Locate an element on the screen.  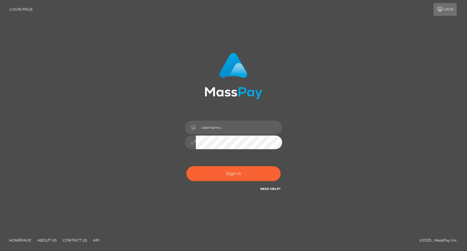
a: Contact Us is located at coordinates (75, 240).